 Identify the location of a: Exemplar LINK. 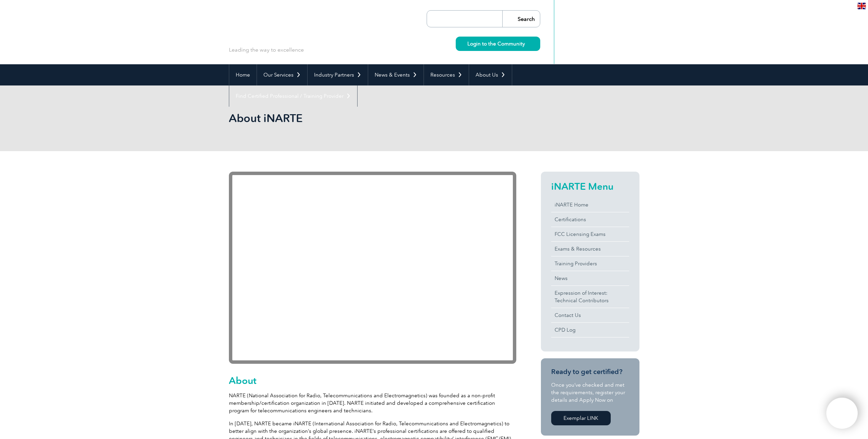
(581, 418).